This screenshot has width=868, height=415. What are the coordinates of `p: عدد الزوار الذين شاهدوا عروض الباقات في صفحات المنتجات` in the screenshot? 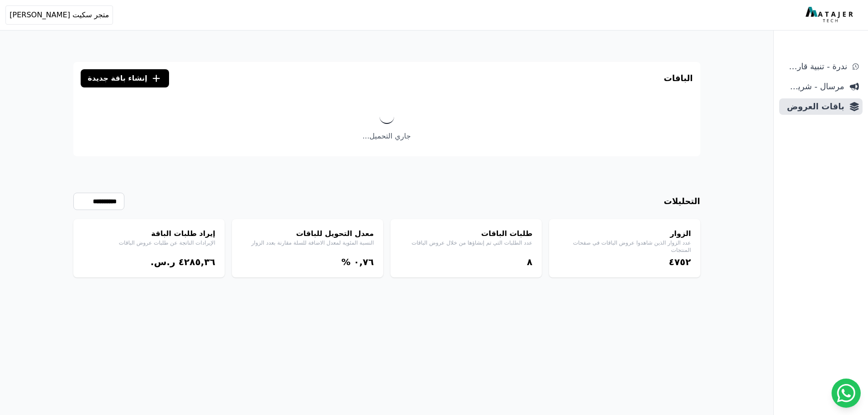 It's located at (624, 247).